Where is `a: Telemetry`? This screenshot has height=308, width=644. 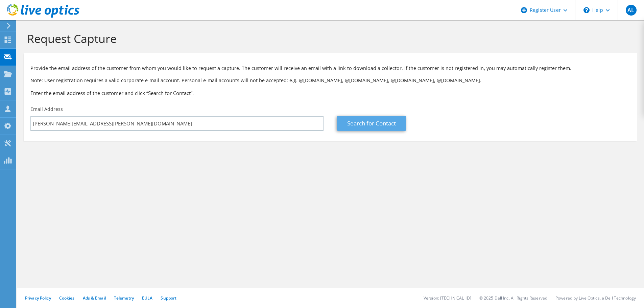 a: Telemetry is located at coordinates (124, 298).